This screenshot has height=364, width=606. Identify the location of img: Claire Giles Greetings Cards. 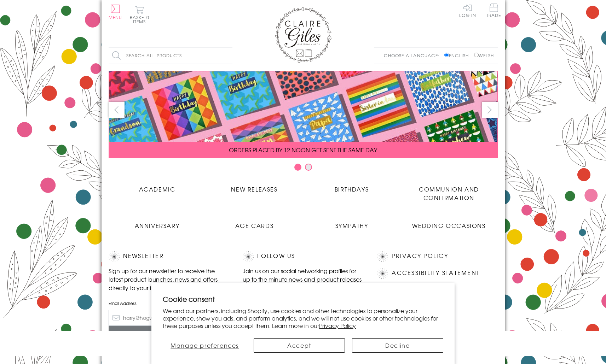
(303, 35).